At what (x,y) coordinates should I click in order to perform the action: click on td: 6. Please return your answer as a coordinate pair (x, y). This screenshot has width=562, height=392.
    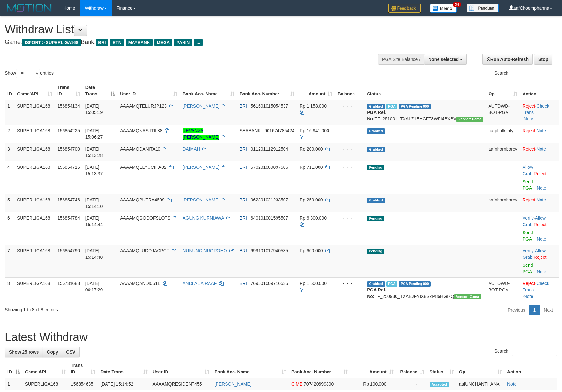
    Looking at the image, I should click on (10, 228).